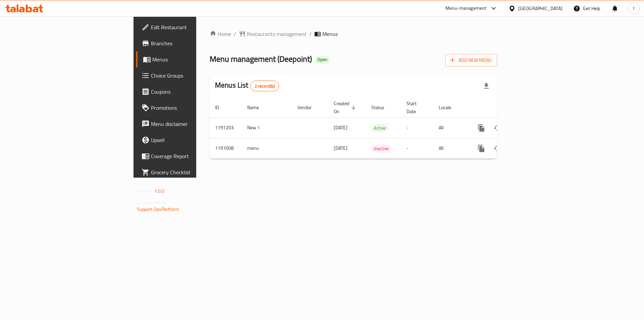 Image resolution: width=644 pixels, height=320 pixels. Describe the element at coordinates (188, 172) in the screenshot. I see `a: Grocery Checklist` at that location.